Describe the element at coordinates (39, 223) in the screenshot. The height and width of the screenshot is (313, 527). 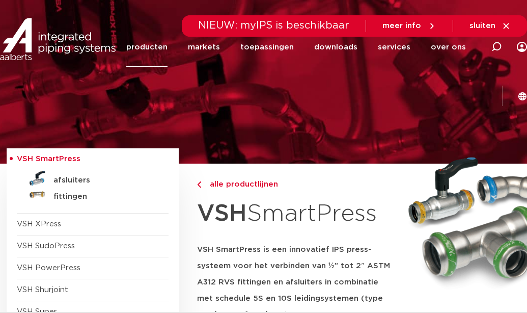
I see `span: VSH XPress` at that location.